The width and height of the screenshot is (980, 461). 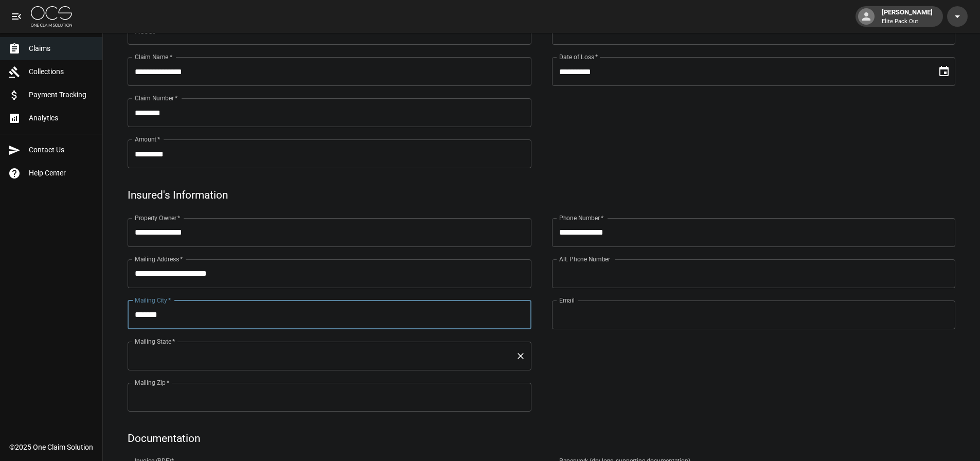 What do you see at coordinates (148, 139) in the screenshot?
I see `label: Amount` at bounding box center [148, 139].